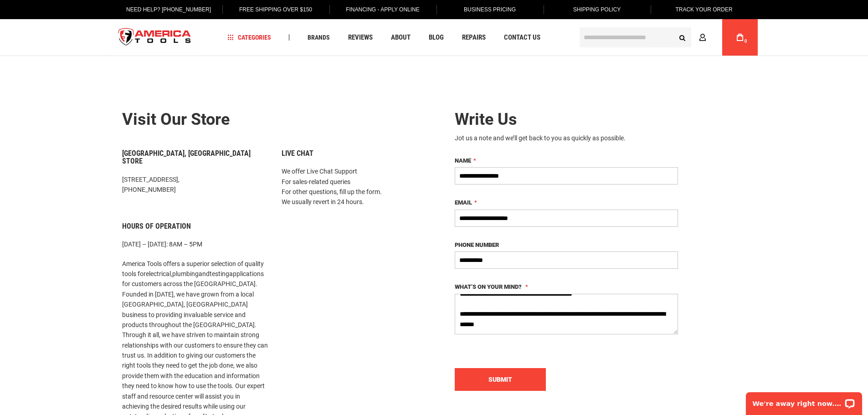 This screenshot has height=415, width=868. What do you see at coordinates (463, 160) in the screenshot?
I see `span: Name` at bounding box center [463, 160].